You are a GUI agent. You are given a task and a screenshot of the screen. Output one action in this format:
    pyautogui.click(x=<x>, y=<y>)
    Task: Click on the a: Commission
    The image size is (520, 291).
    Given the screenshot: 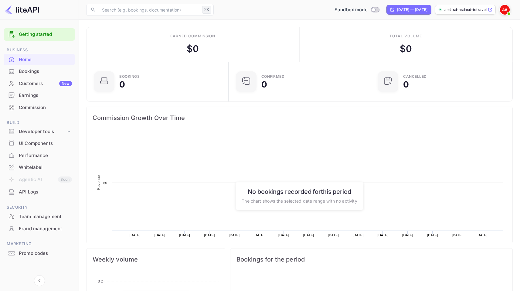 What is the action you would take?
    pyautogui.click(x=39, y=107)
    